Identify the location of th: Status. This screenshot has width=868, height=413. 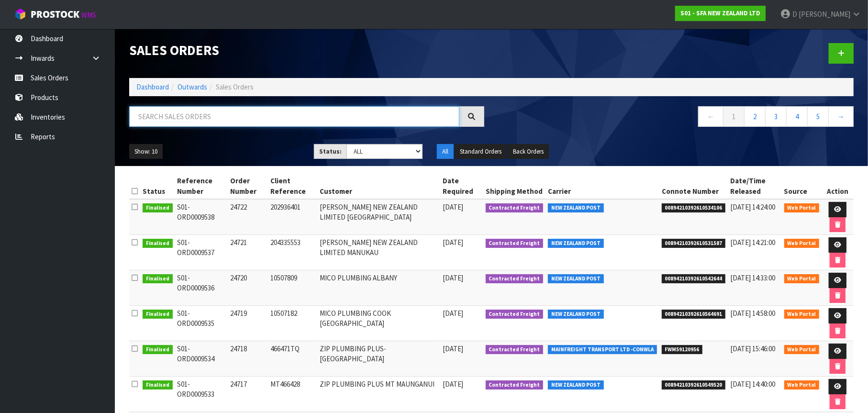
(158, 187).